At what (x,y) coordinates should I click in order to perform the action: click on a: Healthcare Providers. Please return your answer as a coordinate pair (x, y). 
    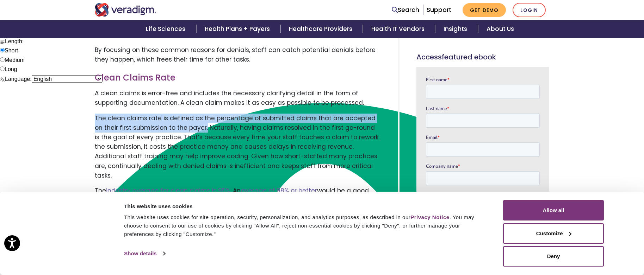
    Looking at the image, I should click on (322, 29).